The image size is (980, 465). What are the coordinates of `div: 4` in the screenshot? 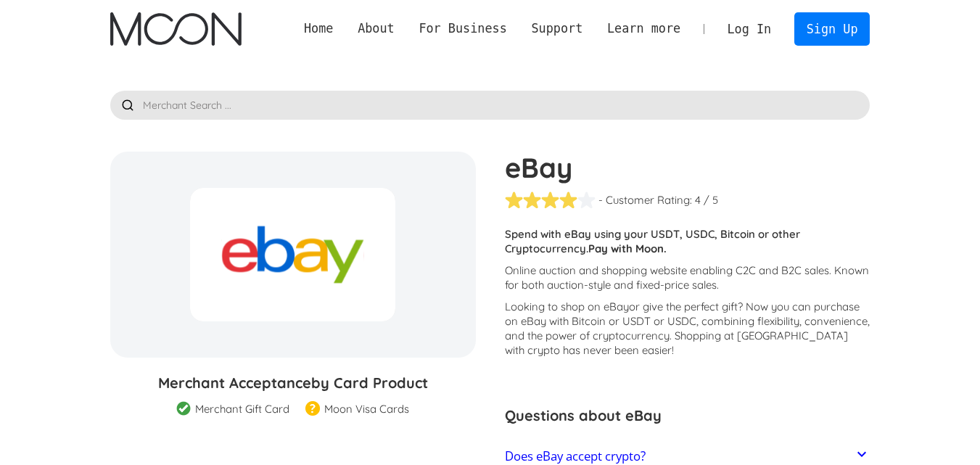 It's located at (698, 200).